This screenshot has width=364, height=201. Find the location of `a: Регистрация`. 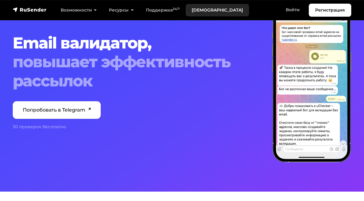

a: Регистрация is located at coordinates (330, 10).